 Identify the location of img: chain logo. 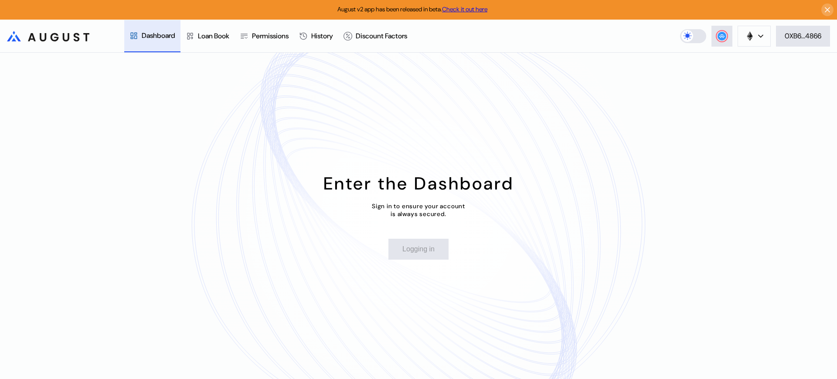
(750, 36).